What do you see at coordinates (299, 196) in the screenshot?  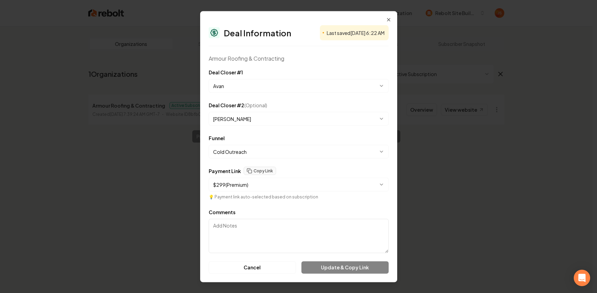 I see `p: 💡 Payment link auto-selected based on subscription` at bounding box center [299, 196].